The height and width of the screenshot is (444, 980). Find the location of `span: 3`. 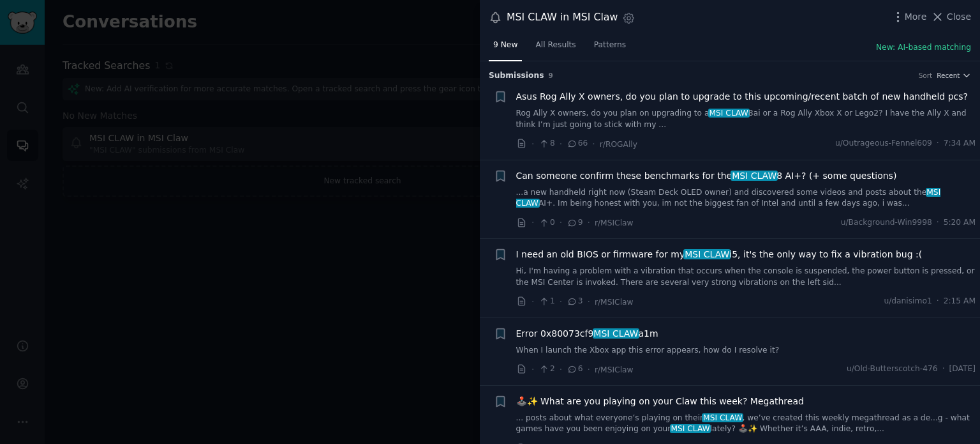

span: 3 is located at coordinates (574, 301).